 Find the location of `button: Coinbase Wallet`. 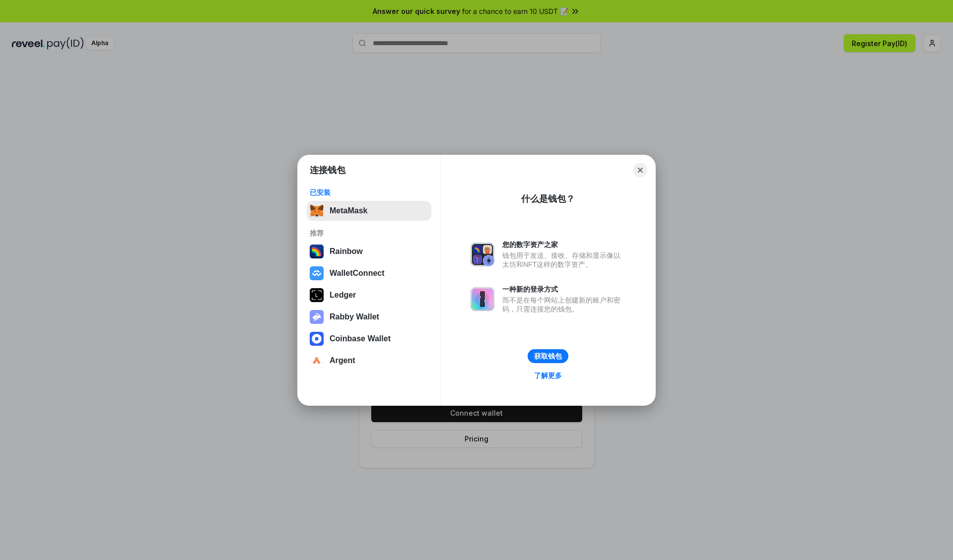

button: Coinbase Wallet is located at coordinates (369, 339).